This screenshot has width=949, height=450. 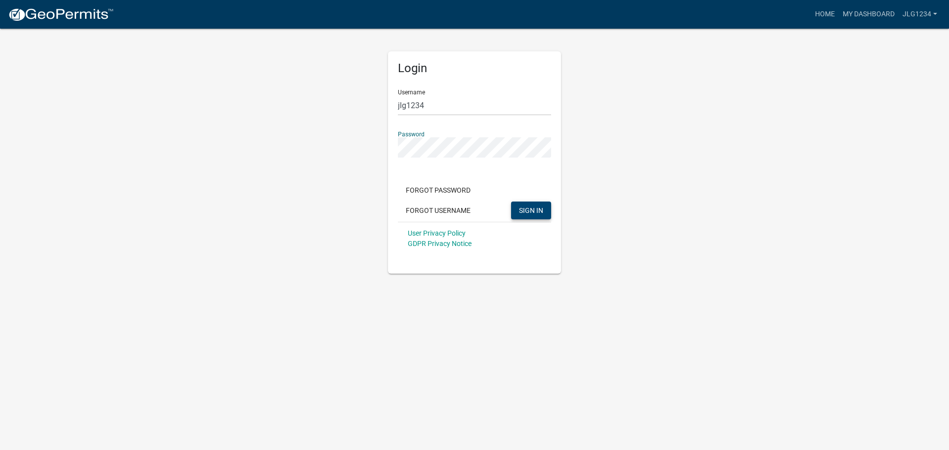 I want to click on button: Forgot Password, so click(x=438, y=190).